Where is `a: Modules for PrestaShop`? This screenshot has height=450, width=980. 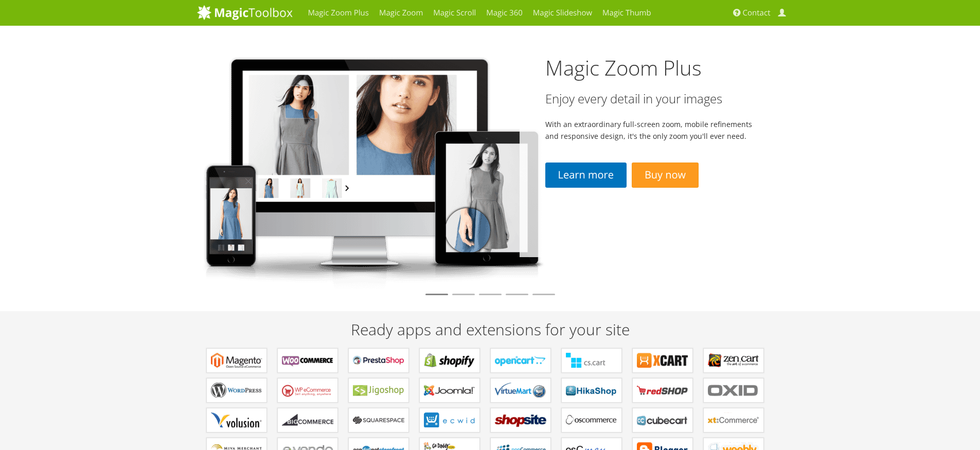 a: Modules for PrestaShop is located at coordinates (379, 360).